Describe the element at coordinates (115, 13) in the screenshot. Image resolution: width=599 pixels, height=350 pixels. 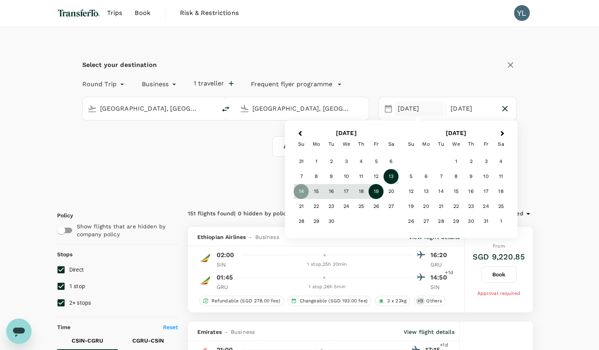
I see `span: Trips` at that location.